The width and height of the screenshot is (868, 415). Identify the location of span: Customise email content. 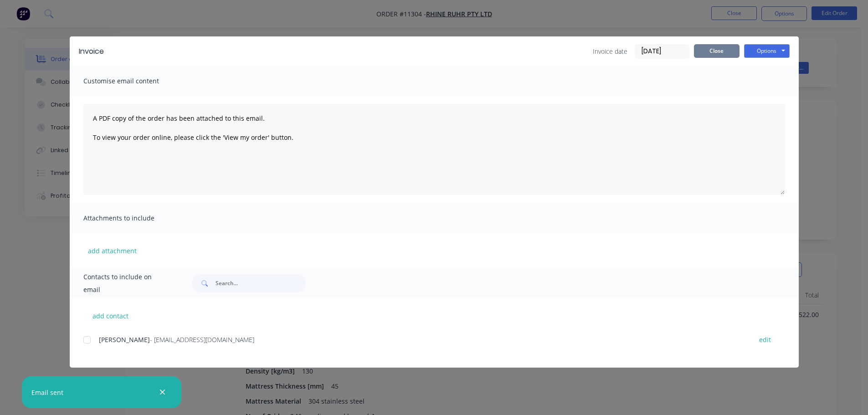
(134, 81).